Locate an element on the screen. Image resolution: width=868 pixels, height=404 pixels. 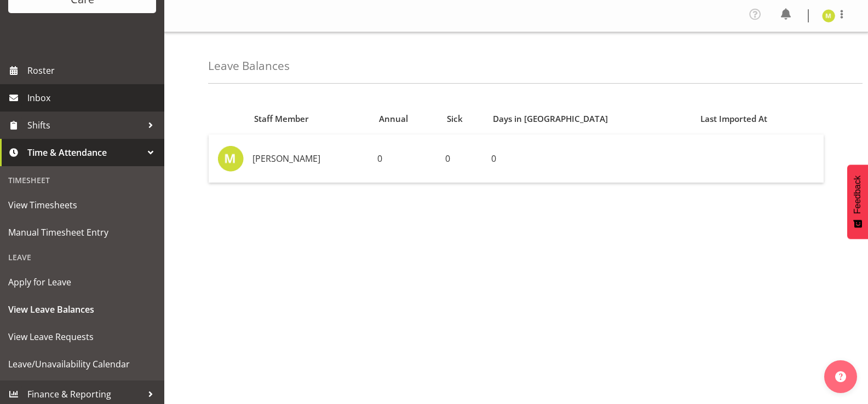
span: Inbox is located at coordinates (93, 98).